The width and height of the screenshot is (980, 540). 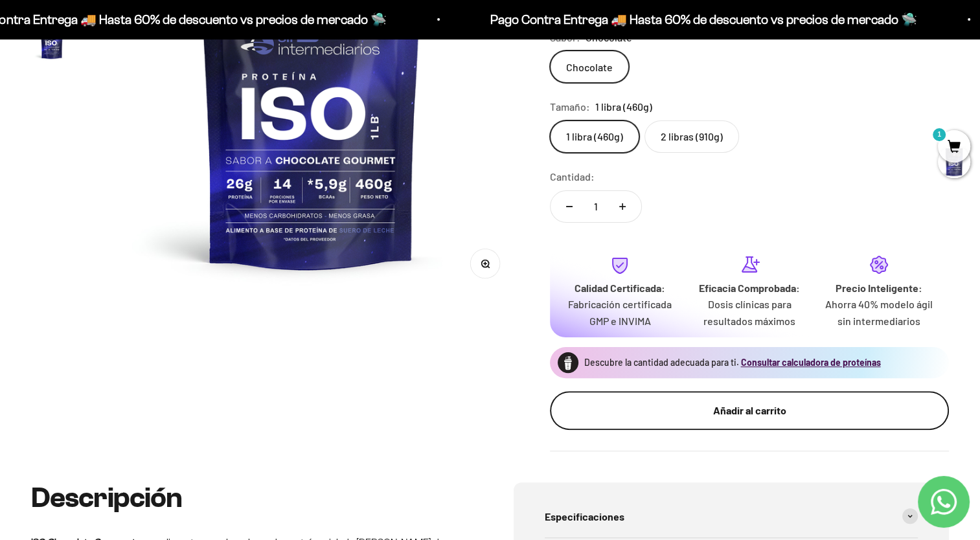 I want to click on p: Pago Contra Entrega 🚚 Hasta 60% de descuento vs precios de mercado 🛸, so click(x=703, y=19).